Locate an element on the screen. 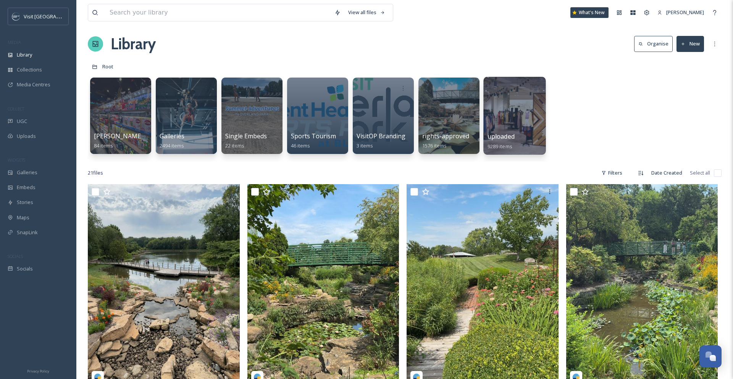 The height and width of the screenshot is (379, 733). input: Search your library is located at coordinates (218, 13).